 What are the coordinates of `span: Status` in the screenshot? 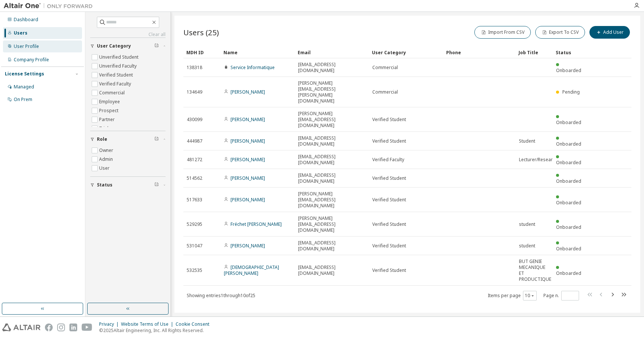 It's located at (105, 185).